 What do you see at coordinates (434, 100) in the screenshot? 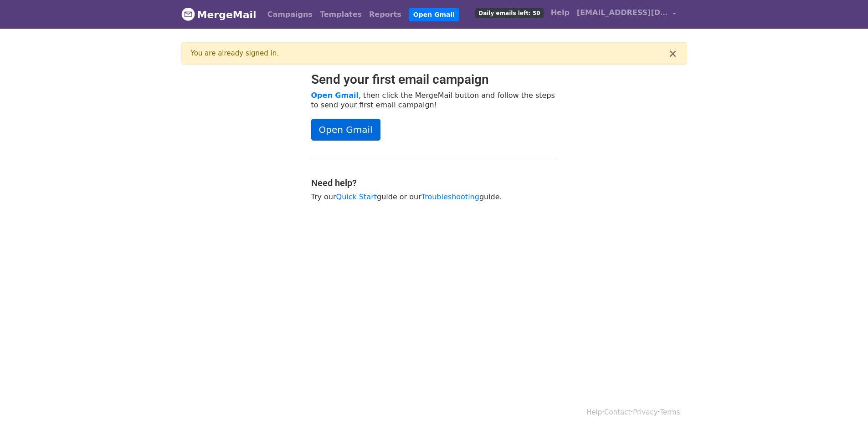
I see `p: , then click the MergeMail button and follow the steps to send your first email campaign!` at bounding box center [434, 100].